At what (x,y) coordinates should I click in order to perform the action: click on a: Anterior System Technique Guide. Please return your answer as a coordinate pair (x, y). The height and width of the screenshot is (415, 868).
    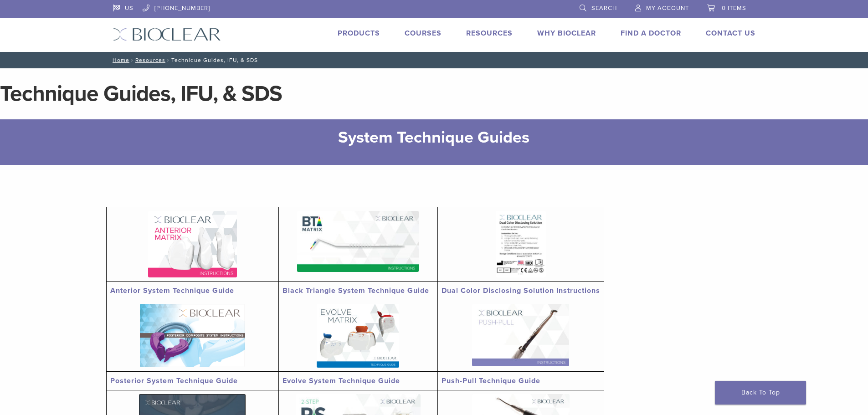
    Looking at the image, I should click on (172, 291).